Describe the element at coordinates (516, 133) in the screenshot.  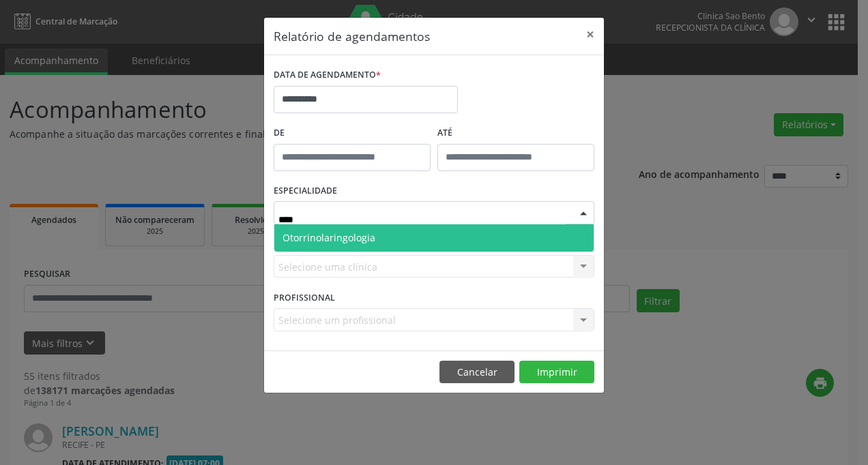
I see `label: ATÉ` at that location.